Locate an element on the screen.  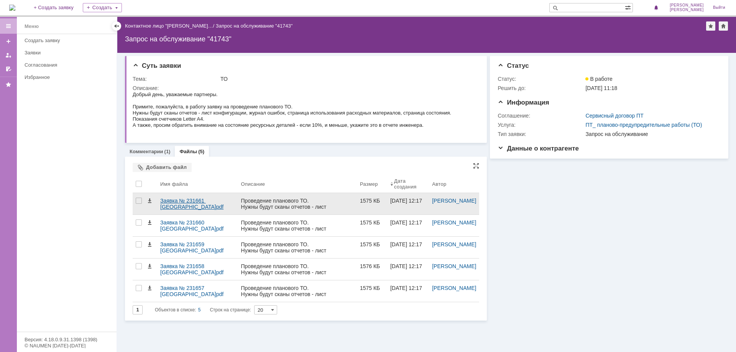
i: Строк на странице: is located at coordinates (203, 310).